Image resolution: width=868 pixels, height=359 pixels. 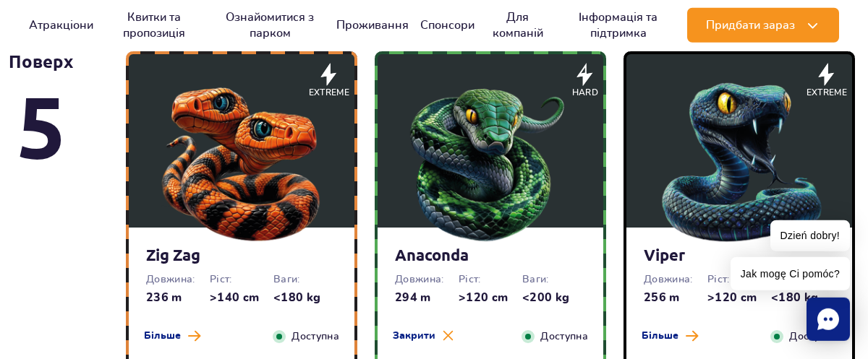 I want to click on a: Спонсори, so click(x=447, y=26).